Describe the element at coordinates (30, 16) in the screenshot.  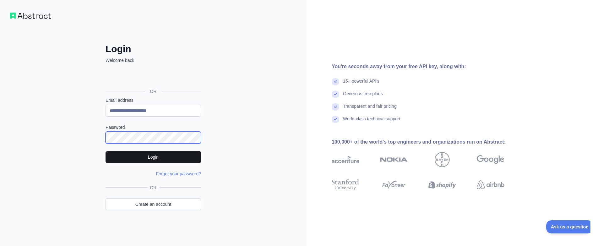
I see `img: Workflow` at that location.